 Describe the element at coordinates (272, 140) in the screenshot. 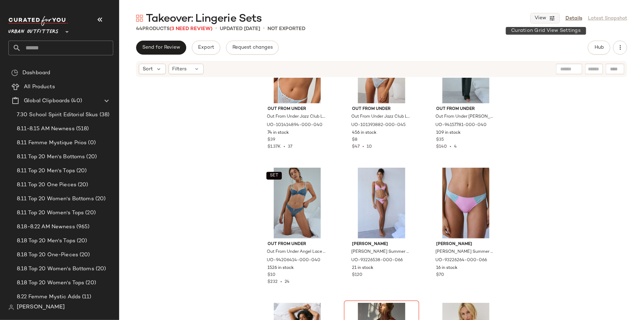

I see `span: $39` at that location.